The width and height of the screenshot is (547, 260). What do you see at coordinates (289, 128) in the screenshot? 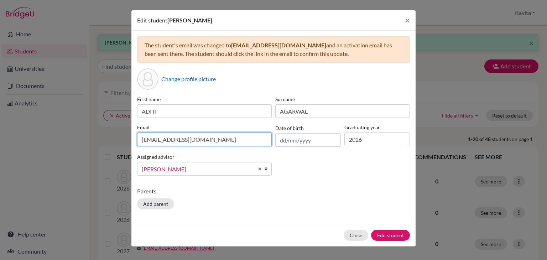
I see `label: Date of birth` at bounding box center [289, 128].